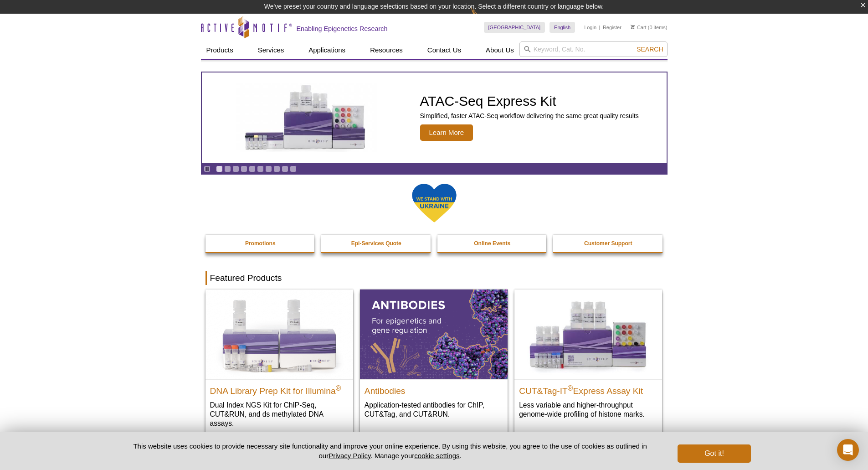 The width and height of the screenshot is (868, 470). Describe the element at coordinates (236, 168) in the screenshot. I see `a: Go to slide 3` at that location.